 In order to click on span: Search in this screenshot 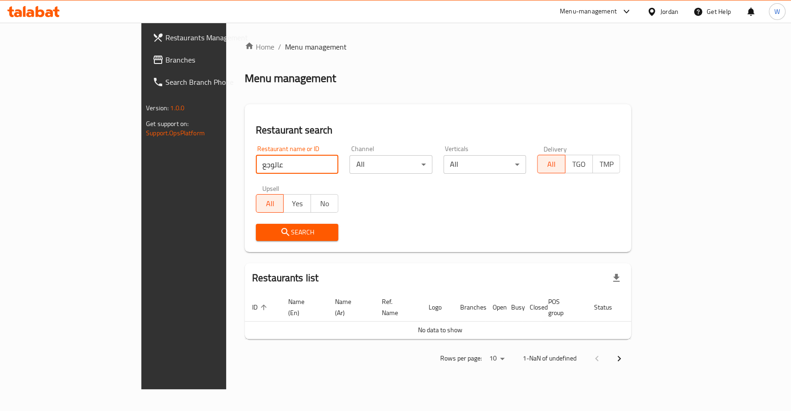, I will do `click(297, 232)`.